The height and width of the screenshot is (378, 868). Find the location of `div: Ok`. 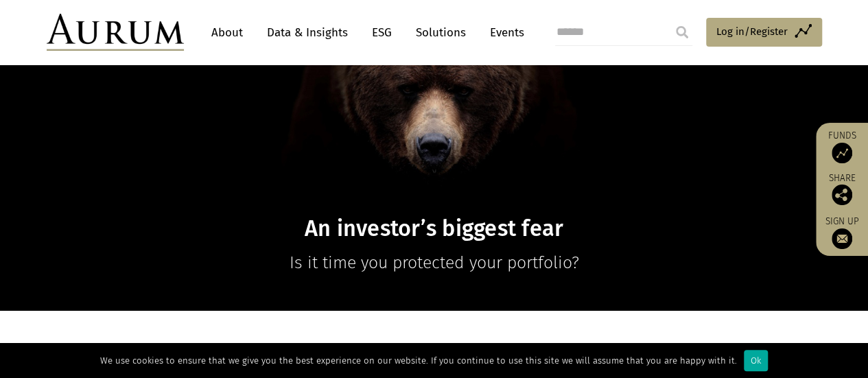

div: Ok is located at coordinates (755, 361).